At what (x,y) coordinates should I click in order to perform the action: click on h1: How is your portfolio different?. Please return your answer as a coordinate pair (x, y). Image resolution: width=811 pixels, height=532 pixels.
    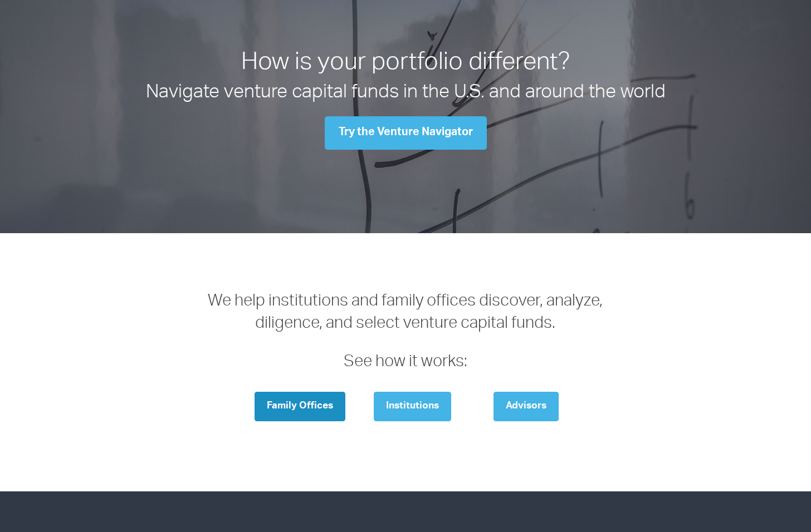
    Looking at the image, I should click on (405, 64).